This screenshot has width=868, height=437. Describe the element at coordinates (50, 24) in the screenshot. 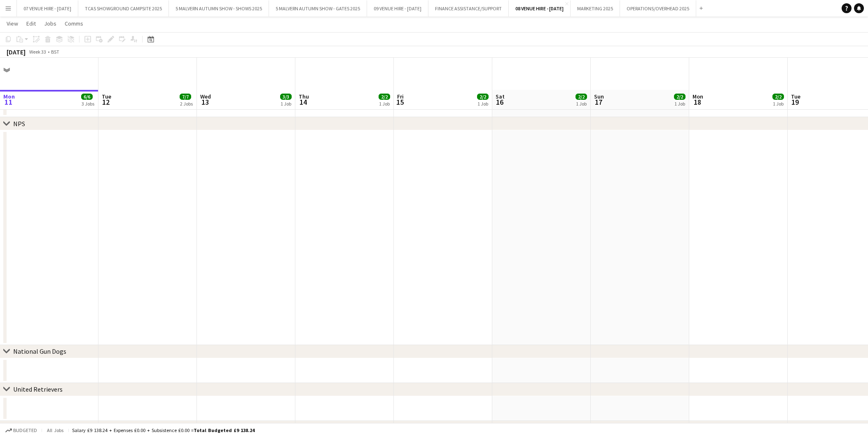

I see `span: Jobs` at that location.